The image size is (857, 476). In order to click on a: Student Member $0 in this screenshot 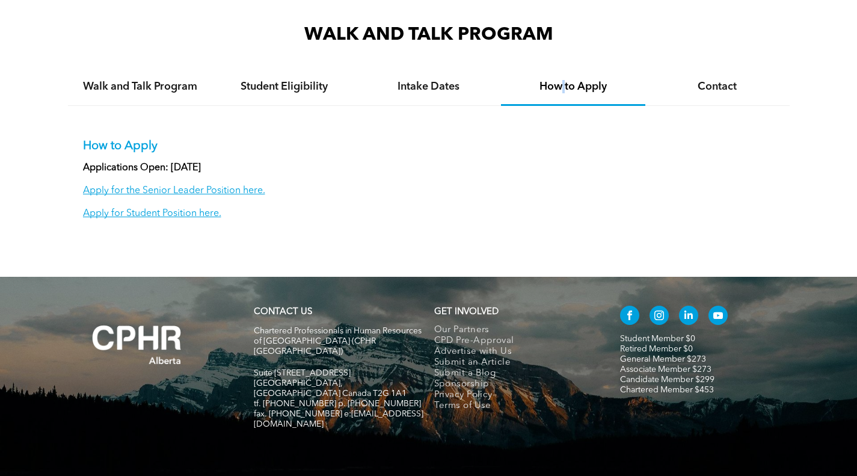, I will do `click(658, 339)`.